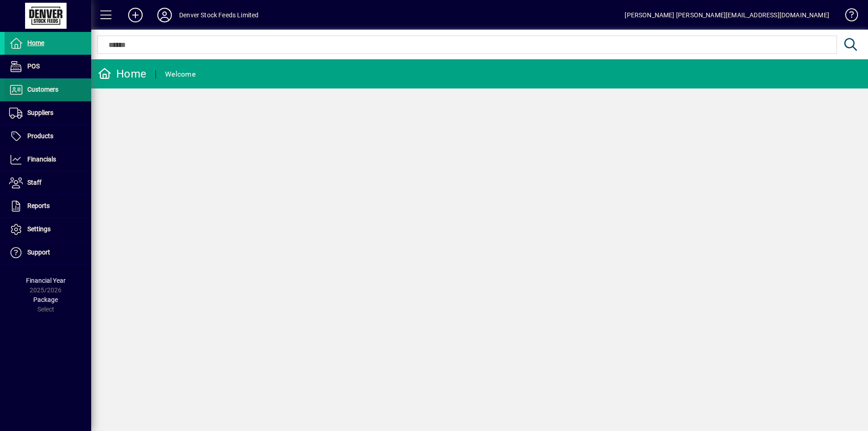  What do you see at coordinates (46, 280) in the screenshot?
I see `span: Financial Year` at bounding box center [46, 280].